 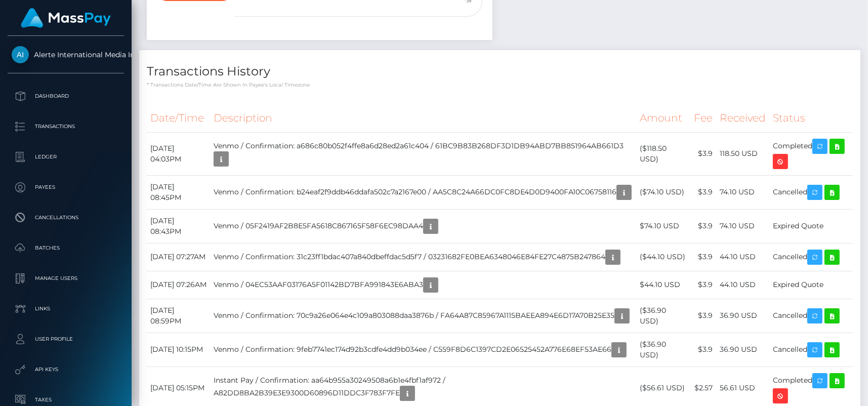 I want to click on p: Cancellations, so click(x=66, y=217).